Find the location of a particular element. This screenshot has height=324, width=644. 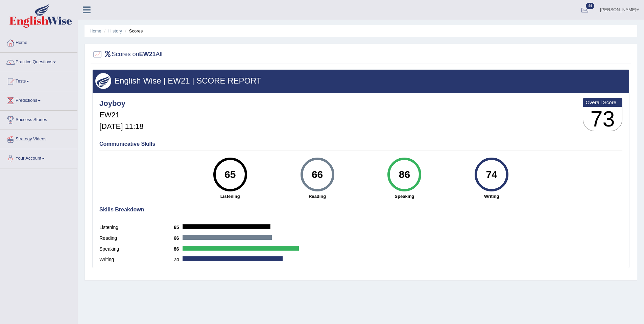

b: 66 is located at coordinates (178, 238).